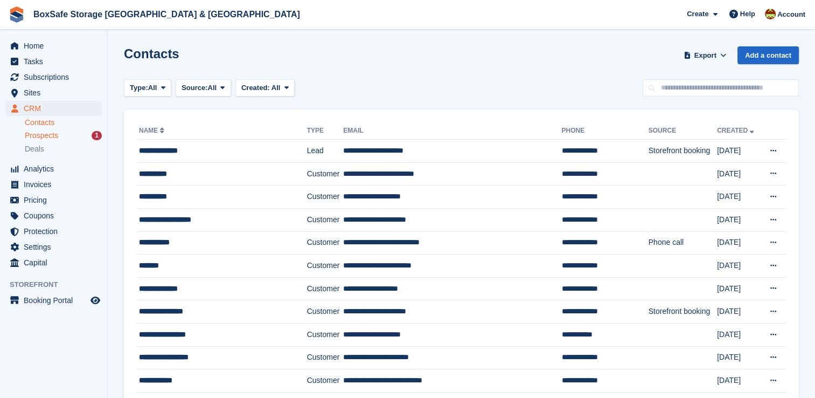  What do you see at coordinates (56, 231) in the screenshot?
I see `span: Protection` at bounding box center [56, 231].